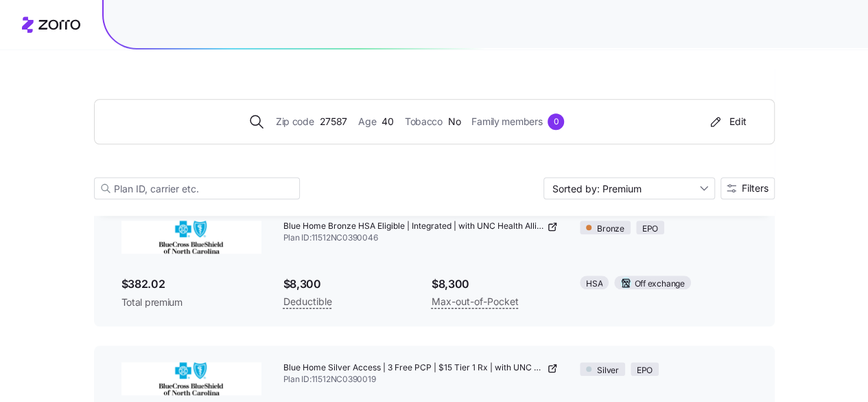  I want to click on span: Tobacco, so click(424, 121).